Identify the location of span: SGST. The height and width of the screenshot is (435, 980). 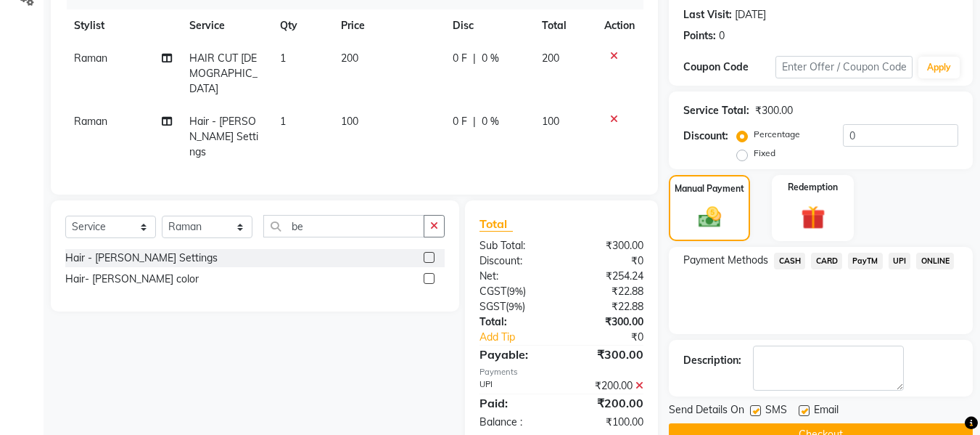
(493, 306).